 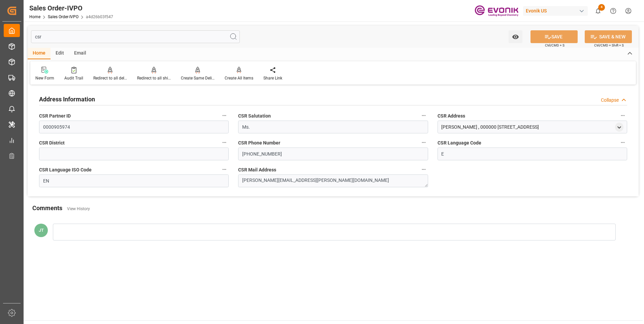 I want to click on a: View History, so click(x=79, y=208).